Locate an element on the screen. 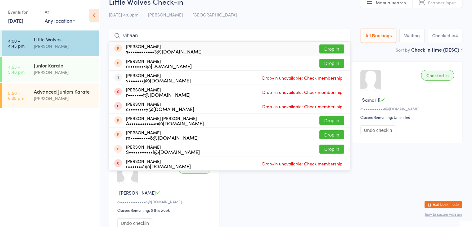 Image resolution: width=472 pixels, height=227 pixels. button: Undo checkin is located at coordinates (378, 130).